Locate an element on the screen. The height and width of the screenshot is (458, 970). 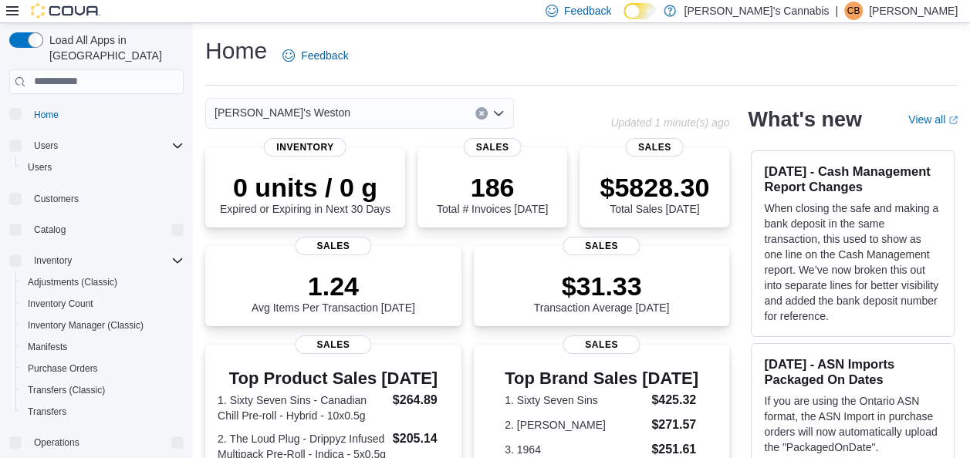
h1: Home is located at coordinates (236, 51).